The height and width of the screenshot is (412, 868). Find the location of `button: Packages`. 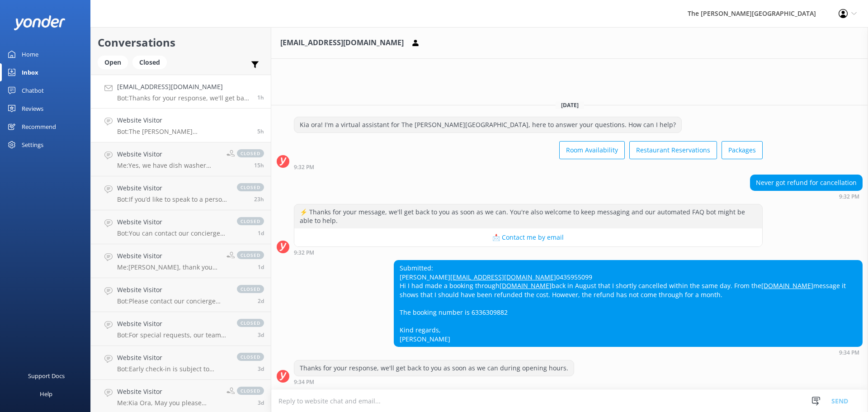

button: Packages is located at coordinates (742, 150).